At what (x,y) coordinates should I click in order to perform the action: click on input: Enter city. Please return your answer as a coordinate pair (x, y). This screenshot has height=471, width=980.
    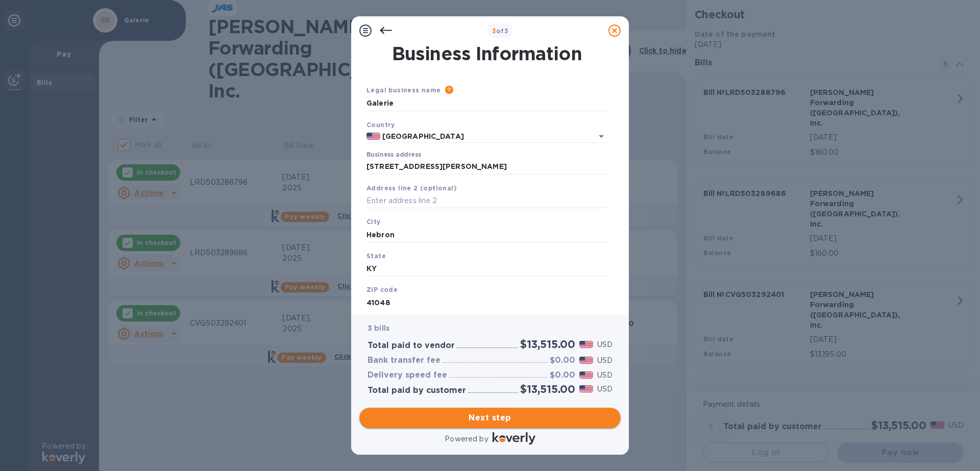
    Looking at the image, I should click on (487, 235).